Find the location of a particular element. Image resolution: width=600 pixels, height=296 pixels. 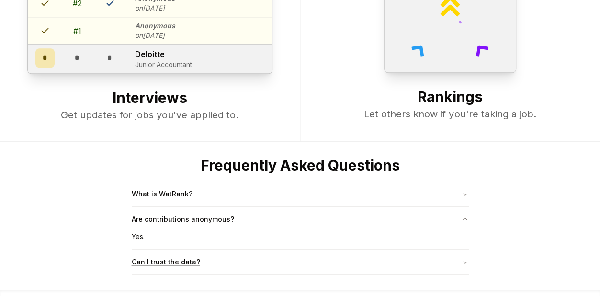

p: Let others know if you're taking a job. is located at coordinates (450, 114).